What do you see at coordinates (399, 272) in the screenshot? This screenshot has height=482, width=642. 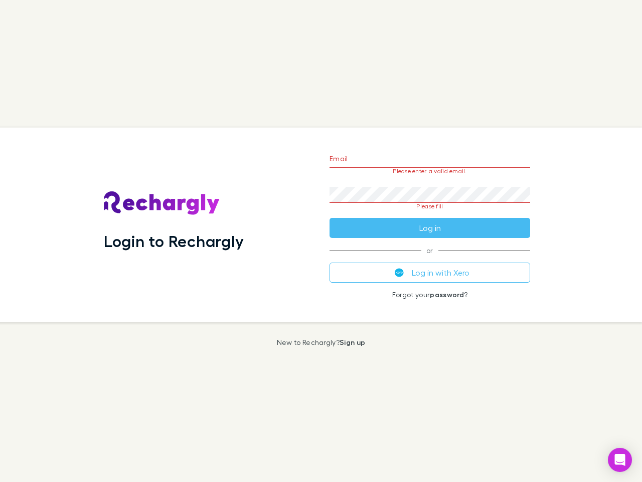 I see `img: Xero's logo` at bounding box center [399, 272].